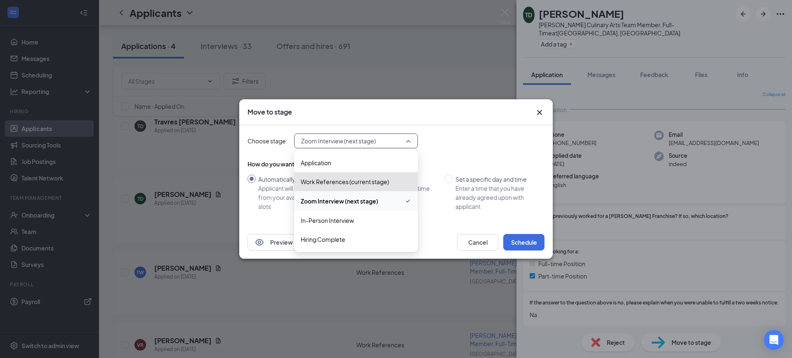 The width and height of the screenshot is (792, 358). Describe the element at coordinates (524, 243) in the screenshot. I see `button: Schedule` at that location.